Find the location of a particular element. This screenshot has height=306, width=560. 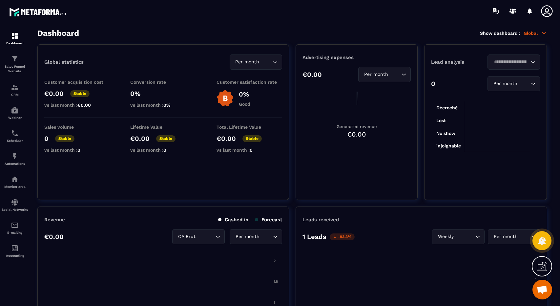

p: Cashed in is located at coordinates (233, 219).